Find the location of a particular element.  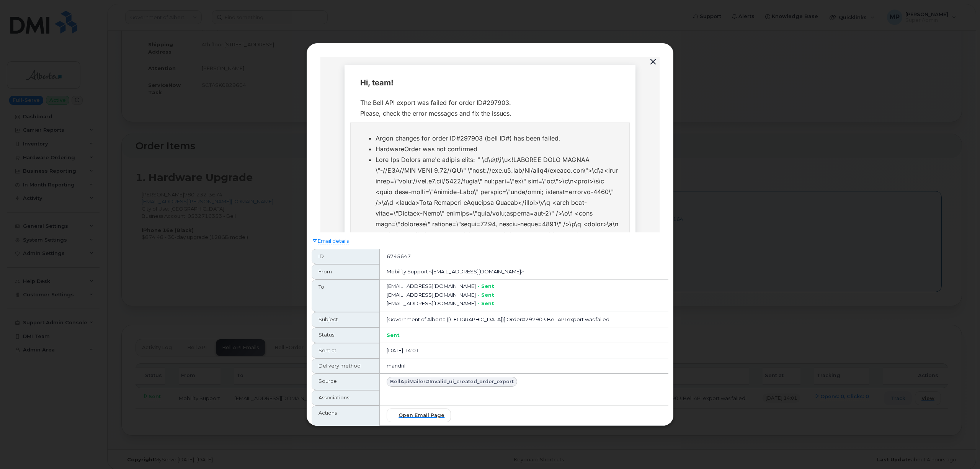

th: Sent at is located at coordinates (345, 350).